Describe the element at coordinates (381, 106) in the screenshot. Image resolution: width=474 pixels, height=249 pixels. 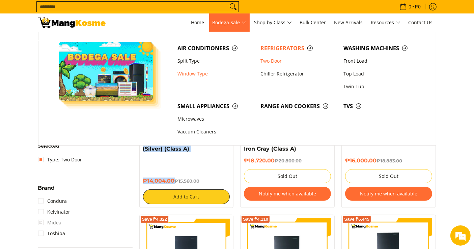
I see `a: TVs` at that location.